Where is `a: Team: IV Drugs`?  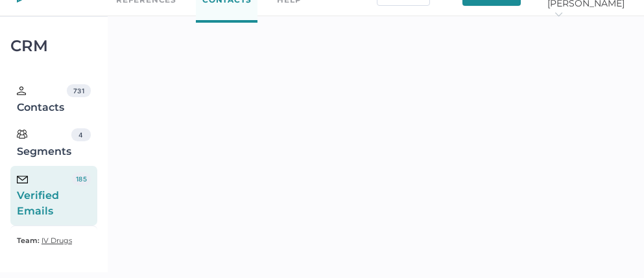
a: Team: IV Drugs is located at coordinates (44, 241).